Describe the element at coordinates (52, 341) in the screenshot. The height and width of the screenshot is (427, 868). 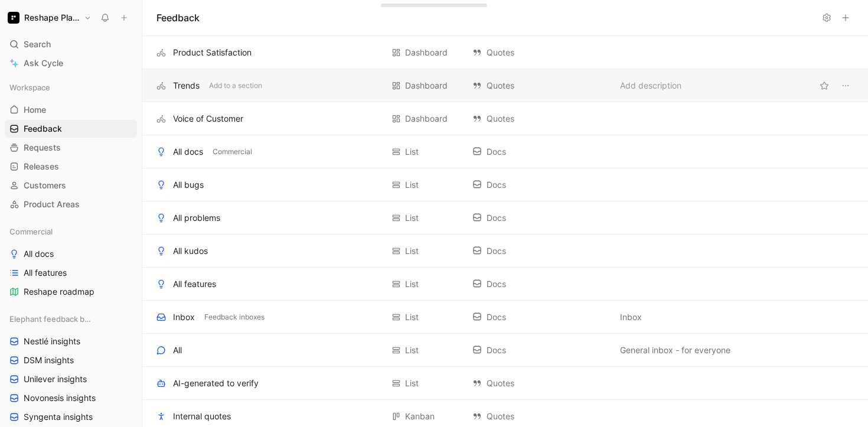
I see `span: Nestlé insights` at that location.